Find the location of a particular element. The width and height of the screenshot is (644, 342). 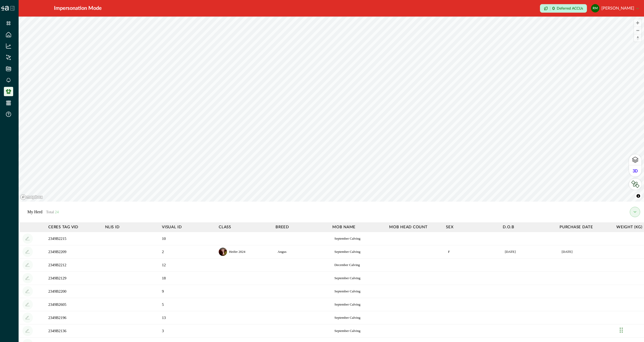

img: LkRIKP7pqK064DBUf7vatyaj0RnXiK+1zEGAAAAAElFTkSuQmCC is located at coordinates (635, 184).